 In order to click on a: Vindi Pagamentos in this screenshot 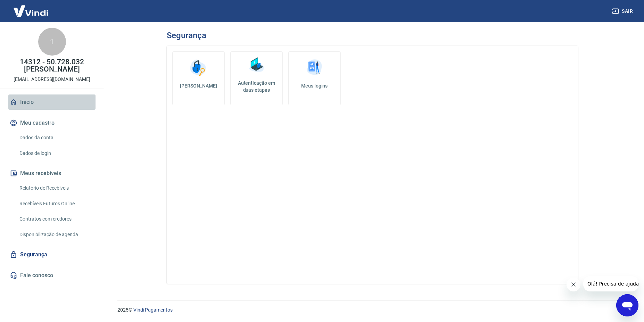, I will do `click(153, 310)`.